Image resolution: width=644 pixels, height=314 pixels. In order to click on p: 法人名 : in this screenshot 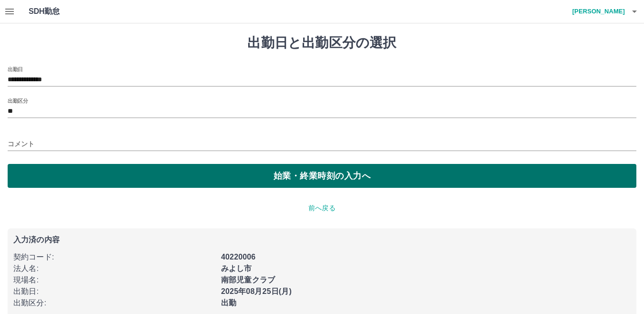, I will do `click(114, 268)`.